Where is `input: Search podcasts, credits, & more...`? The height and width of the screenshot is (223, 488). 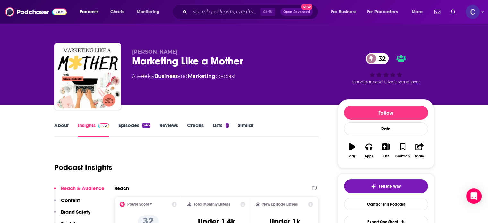
input: Search podcasts, credits, & more... is located at coordinates (225, 12).